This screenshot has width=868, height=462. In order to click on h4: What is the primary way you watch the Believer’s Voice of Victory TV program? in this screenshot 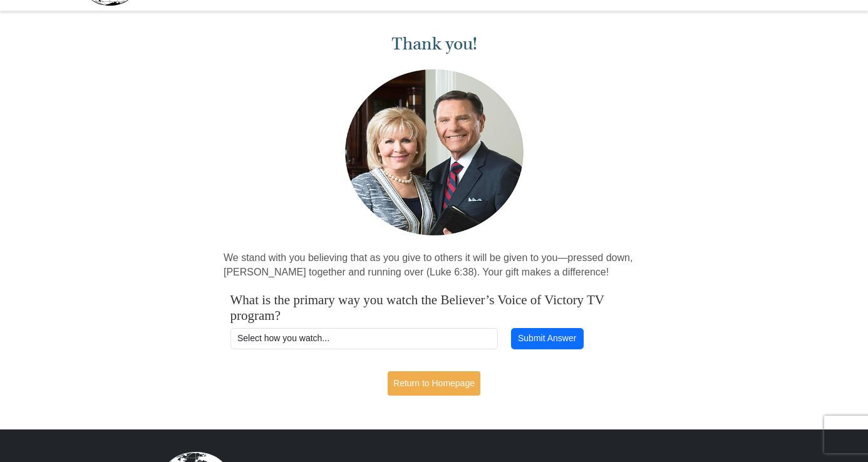, I will do `click(434, 308)`.